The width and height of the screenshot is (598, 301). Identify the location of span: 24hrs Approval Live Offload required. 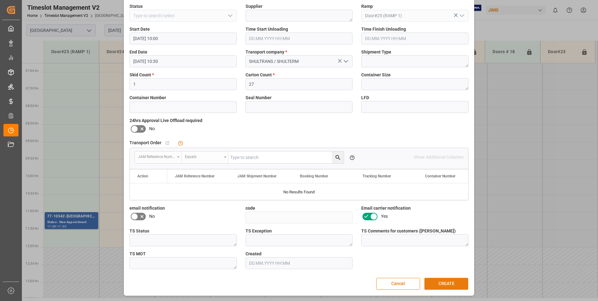
(166, 120).